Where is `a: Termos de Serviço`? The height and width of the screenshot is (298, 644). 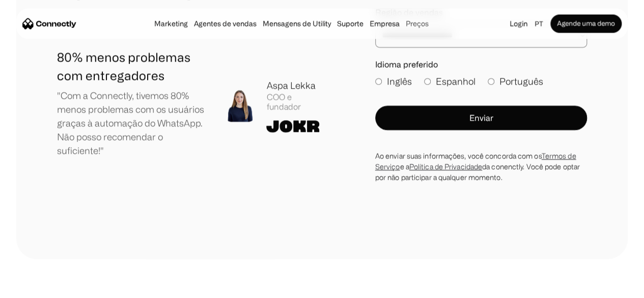
a: Termos de Serviço is located at coordinates (476, 161).